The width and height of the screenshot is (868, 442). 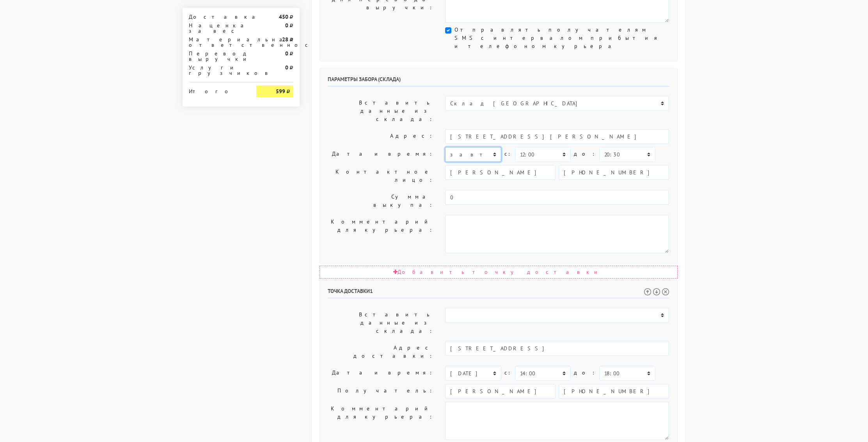 I want to click on strong: 28, so click(x=285, y=39).